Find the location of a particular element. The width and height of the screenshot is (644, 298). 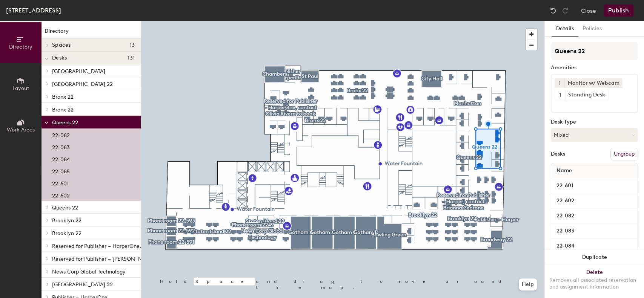

img: Redo is located at coordinates (565, 10).